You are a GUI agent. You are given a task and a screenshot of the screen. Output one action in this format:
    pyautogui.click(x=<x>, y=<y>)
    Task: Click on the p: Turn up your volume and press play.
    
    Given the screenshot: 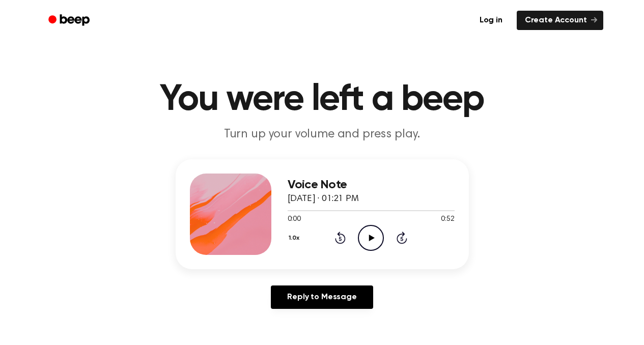 What is the action you would take?
    pyautogui.click(x=322, y=134)
    